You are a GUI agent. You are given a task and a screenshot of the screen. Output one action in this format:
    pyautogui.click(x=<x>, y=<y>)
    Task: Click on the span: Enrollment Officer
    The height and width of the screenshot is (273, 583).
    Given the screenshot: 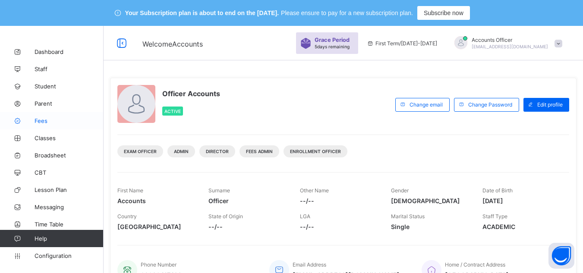 What is the action you would take?
    pyautogui.click(x=316, y=151)
    